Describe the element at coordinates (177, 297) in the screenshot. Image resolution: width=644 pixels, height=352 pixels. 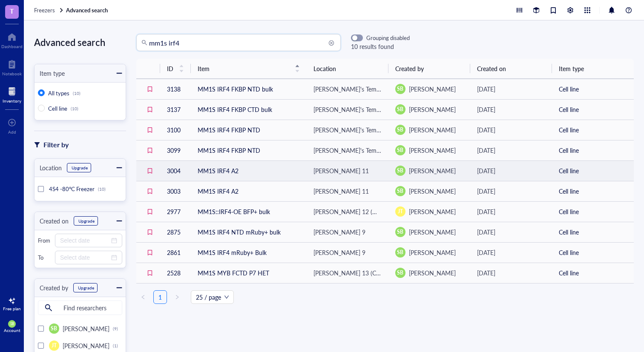
I see `button: right` at that location.